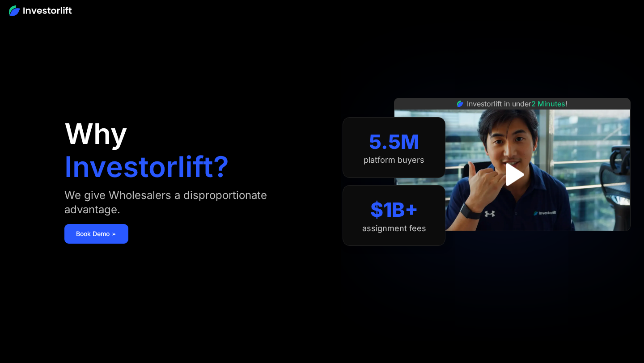 The height and width of the screenshot is (363, 644). Describe the element at coordinates (96, 234) in the screenshot. I see `a: Book Demo ➢` at that location.